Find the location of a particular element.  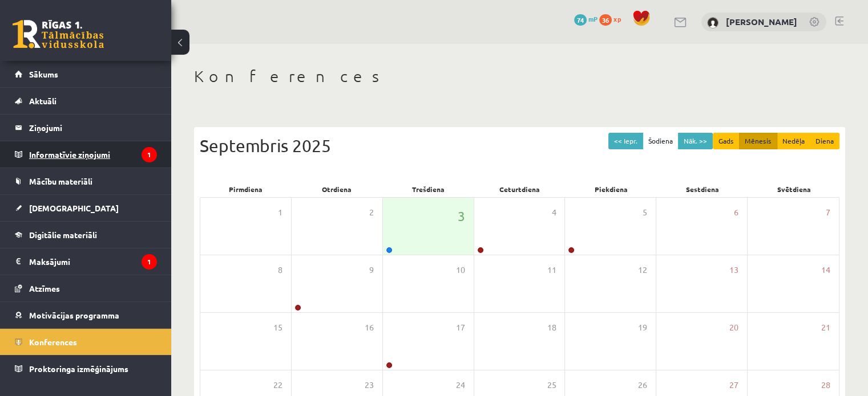

a: Ziņojumi is located at coordinates (85, 128).